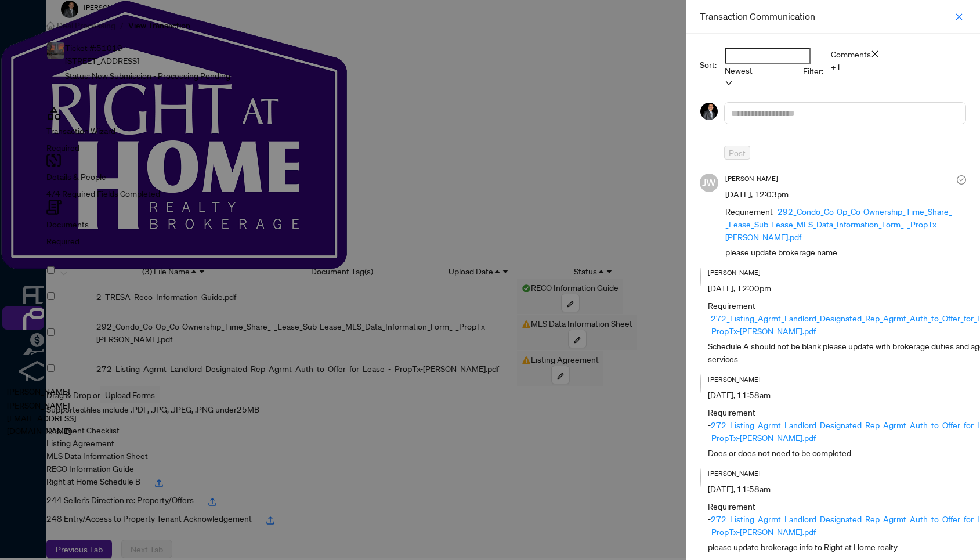 The image size is (980, 560). I want to click on span: check-circle, so click(961, 180).